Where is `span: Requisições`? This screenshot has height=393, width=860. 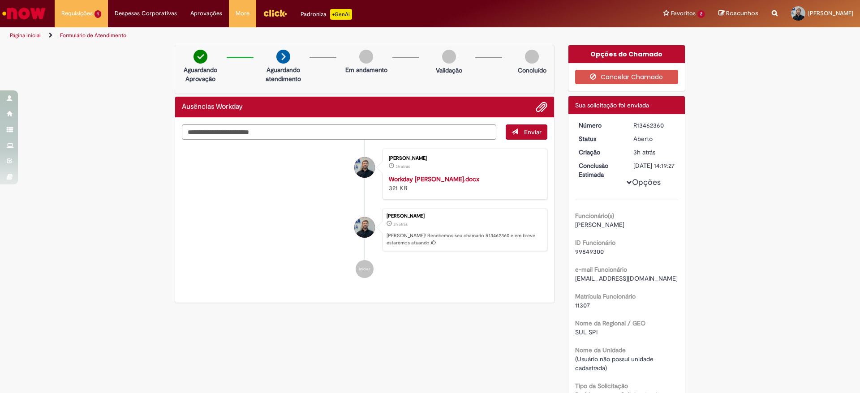 span: Requisições is located at coordinates (77, 13).